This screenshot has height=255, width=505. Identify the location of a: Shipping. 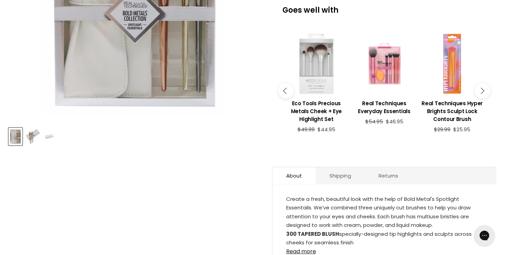
(340, 176).